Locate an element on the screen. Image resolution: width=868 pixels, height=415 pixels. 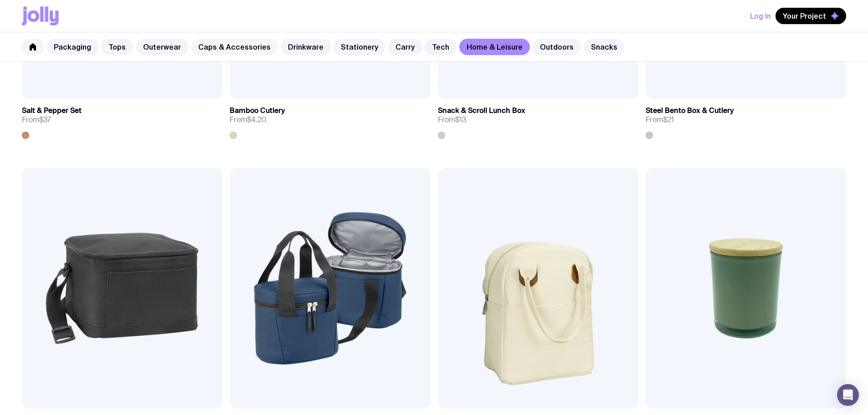
a: Tech is located at coordinates (441, 47).